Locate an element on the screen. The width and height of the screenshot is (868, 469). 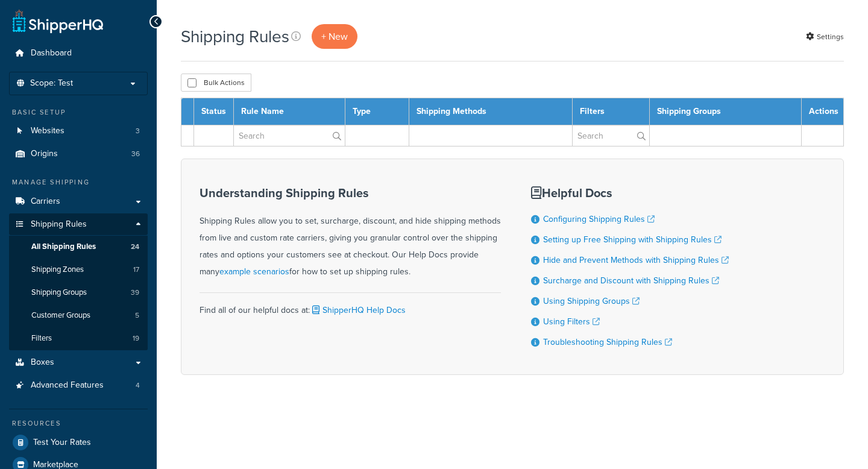
a: Customer Groups 5 is located at coordinates (78, 315).